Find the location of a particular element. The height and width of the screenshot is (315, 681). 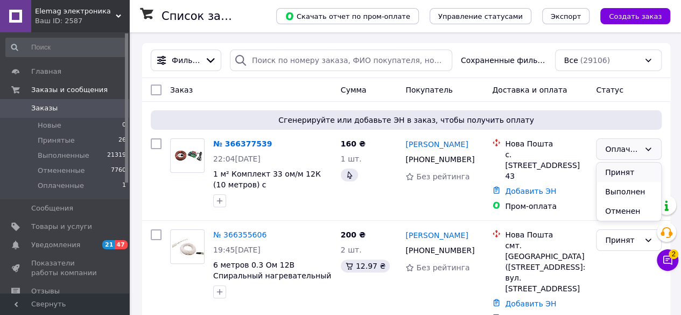

span: Elemag электроника is located at coordinates (75, 11).